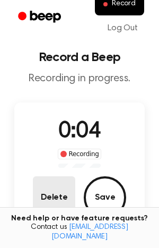 The height and width of the screenshot is (248, 159). What do you see at coordinates (122, 28) in the screenshot?
I see `a: Log Out` at bounding box center [122, 28].